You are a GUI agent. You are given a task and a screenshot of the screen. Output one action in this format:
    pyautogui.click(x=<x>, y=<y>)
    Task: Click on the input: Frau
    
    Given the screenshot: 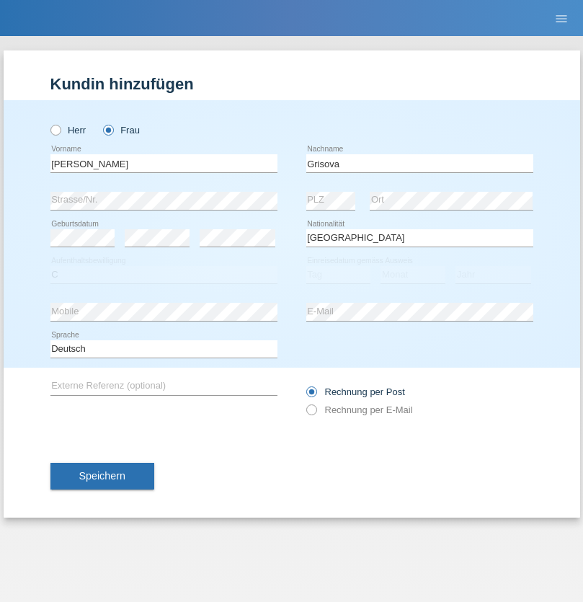 What is the action you would take?
    pyautogui.click(x=107, y=129)
    